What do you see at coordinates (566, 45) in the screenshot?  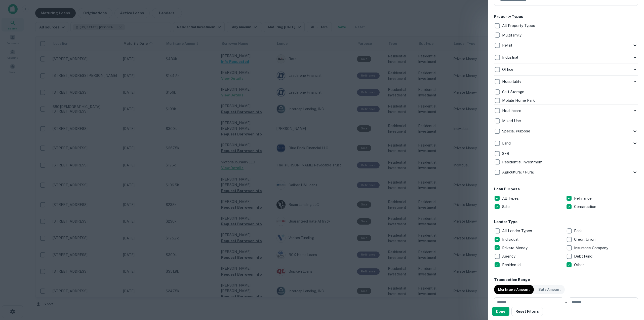 I see `div: Retail` at bounding box center [566, 45].